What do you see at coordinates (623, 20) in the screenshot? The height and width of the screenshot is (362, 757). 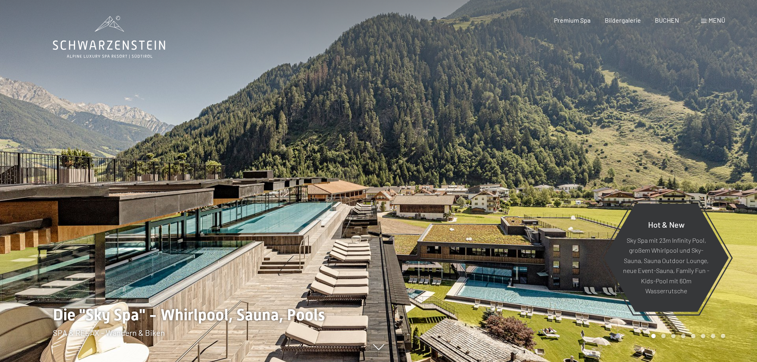 I see `a: Bildergalerie` at bounding box center [623, 20].